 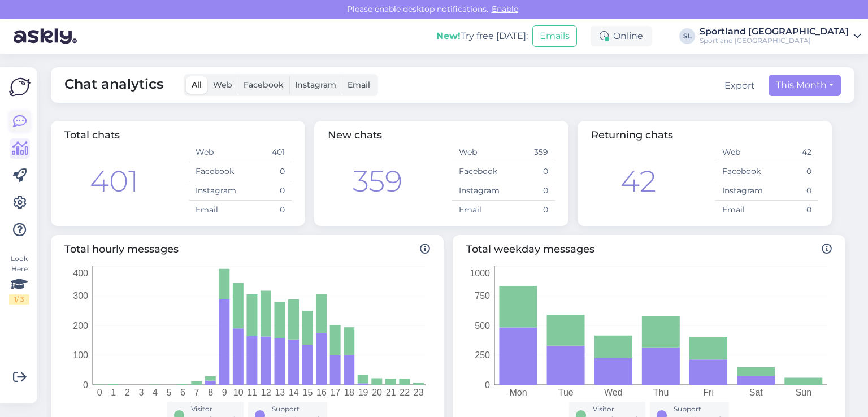 I want to click on div: 359, so click(x=378, y=181).